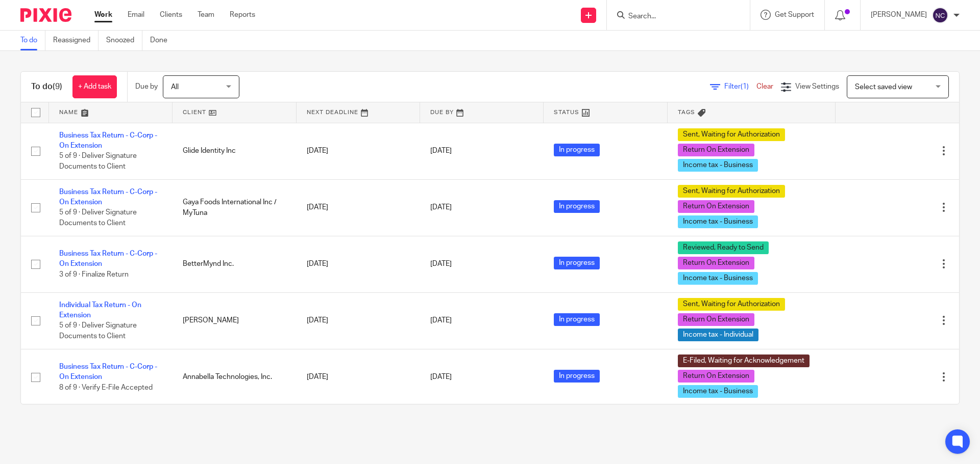 This screenshot has width=980, height=464. What do you see at coordinates (234, 377) in the screenshot?
I see `td: Annabella Technologies, Inc.` at bounding box center [234, 377].